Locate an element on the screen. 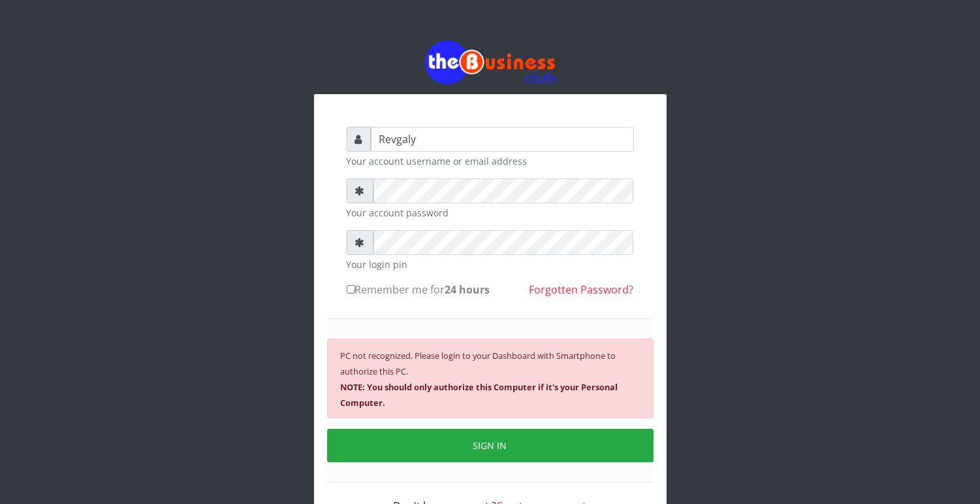 The width and height of the screenshot is (980, 504). small: PC not recognized. Please login to your Dashboard with Smartphone to authorize this PC. is located at coordinates (480, 379).